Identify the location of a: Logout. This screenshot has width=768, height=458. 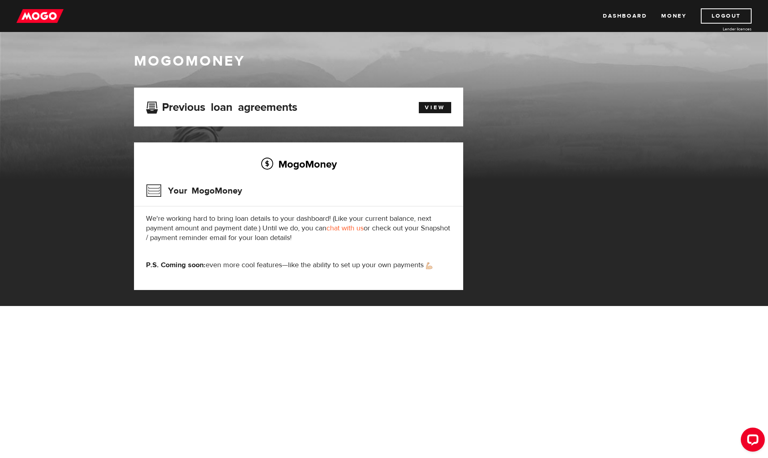
(726, 16).